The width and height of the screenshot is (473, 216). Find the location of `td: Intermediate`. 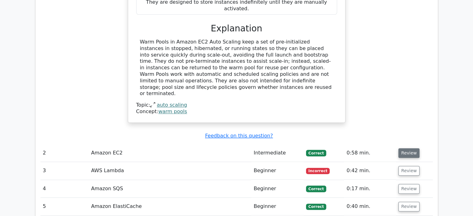

td: Intermediate is located at coordinates (278, 153).